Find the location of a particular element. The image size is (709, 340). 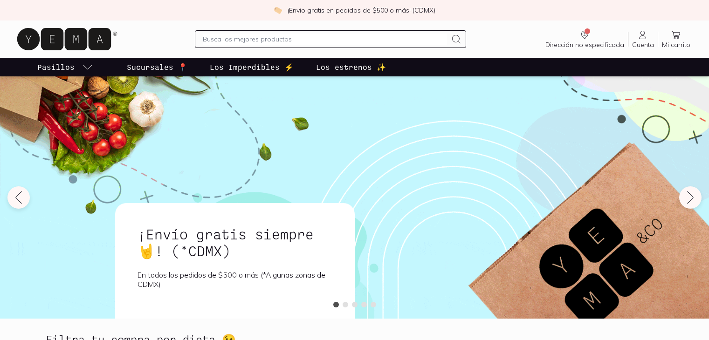

span: Cuenta is located at coordinates (643, 45).